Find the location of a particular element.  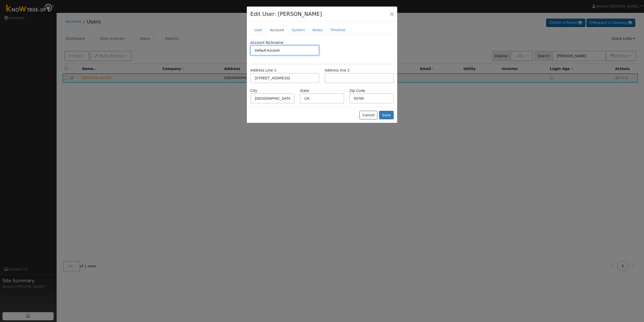

button: Save is located at coordinates (386, 115).